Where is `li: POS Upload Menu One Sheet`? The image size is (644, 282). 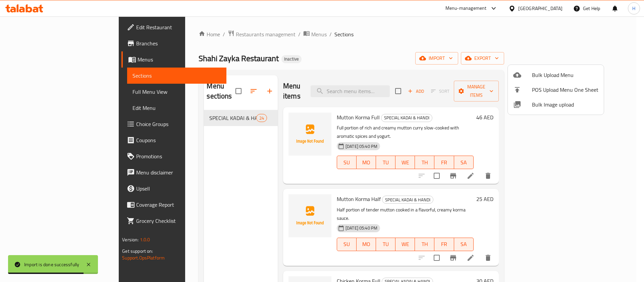 li: POS Upload Menu One Sheet is located at coordinates (556, 90).